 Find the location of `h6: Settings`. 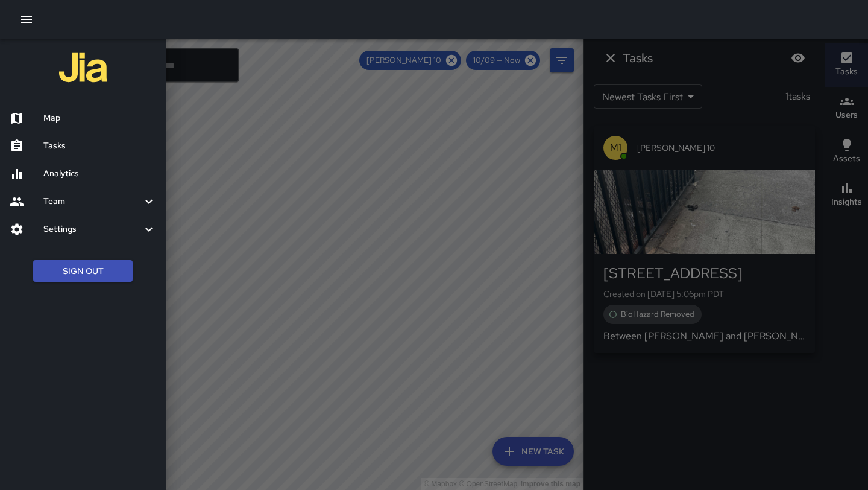

h6: Settings is located at coordinates (93, 229).